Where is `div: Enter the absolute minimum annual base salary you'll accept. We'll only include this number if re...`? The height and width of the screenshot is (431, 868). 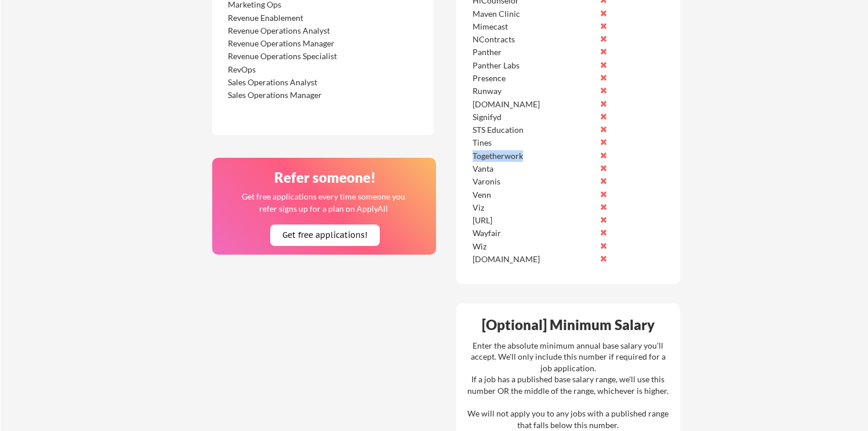 div: Enter the absolute minimum annual base salary you'll accept. We'll only include this number if re... is located at coordinates (568, 385).